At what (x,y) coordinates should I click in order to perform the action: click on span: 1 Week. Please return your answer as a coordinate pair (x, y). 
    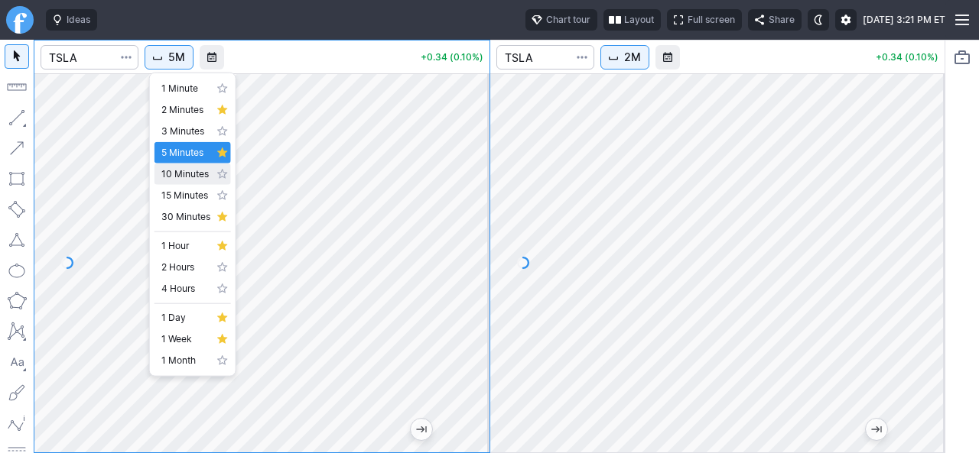
    Looking at the image, I should click on (186, 340).